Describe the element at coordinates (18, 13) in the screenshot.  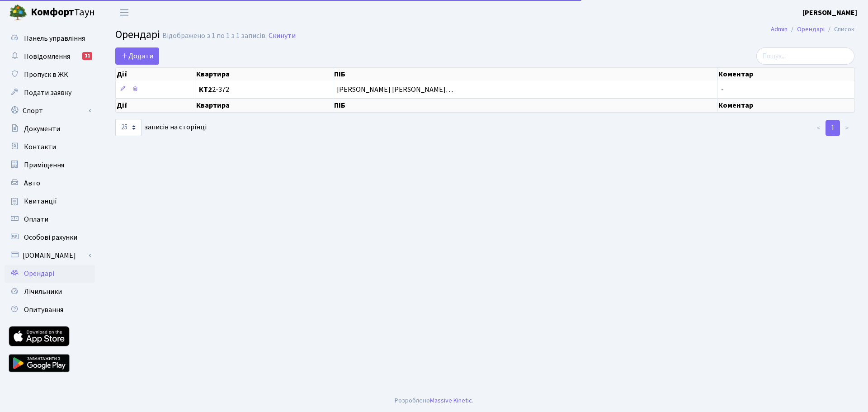
I see `img: logo.png` at that location.